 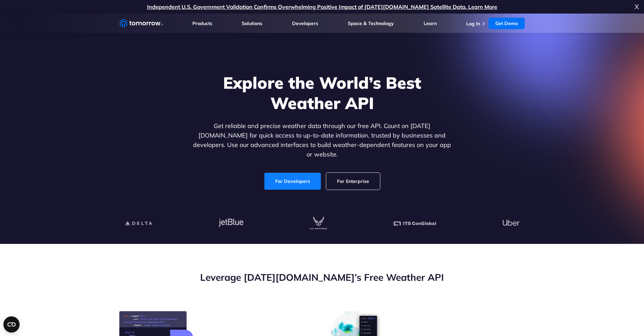 I want to click on a: Products, so click(x=202, y=24).